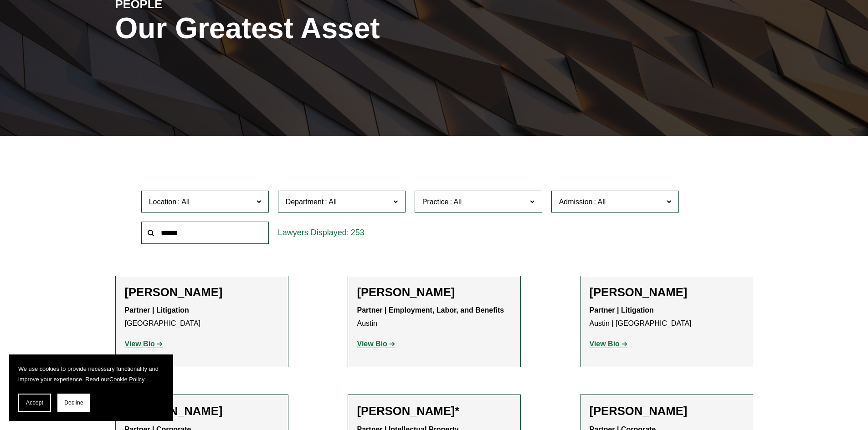  What do you see at coordinates (163, 202) in the screenshot?
I see `span: Location` at bounding box center [163, 202].